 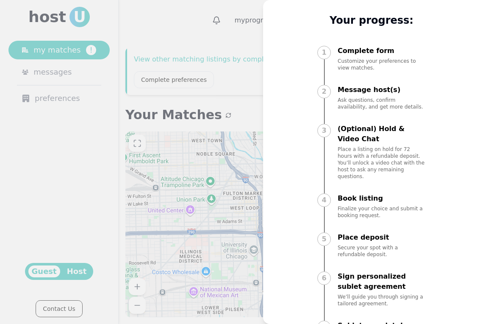 What do you see at coordinates (324, 92) in the screenshot?
I see `div: 2` at bounding box center [324, 92].